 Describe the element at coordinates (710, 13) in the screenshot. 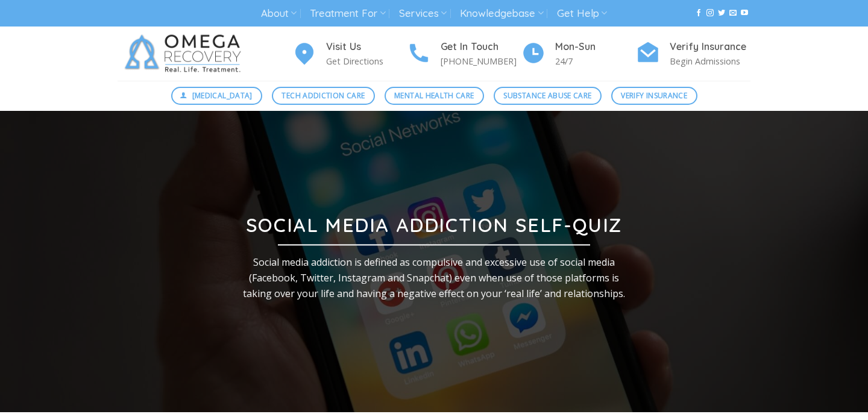

I see `a: Follow on Instagram` at that location.